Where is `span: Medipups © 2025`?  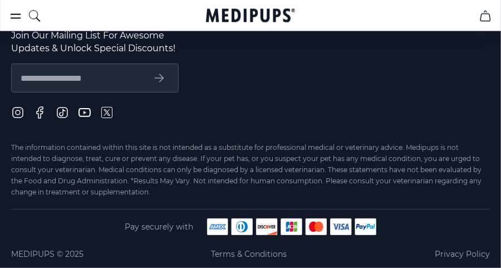
span: Medipups © 2025 is located at coordinates (47, 254).